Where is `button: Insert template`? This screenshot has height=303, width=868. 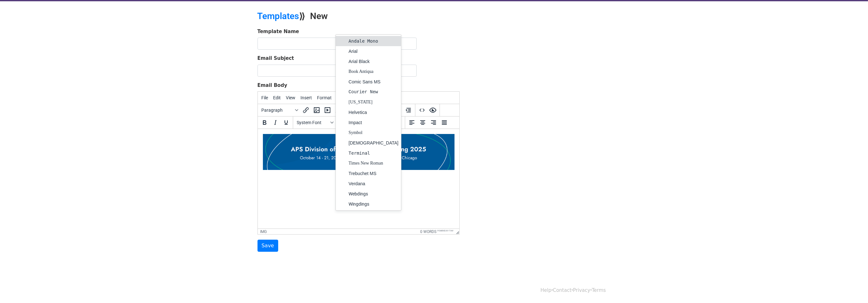
button: Insert template is located at coordinates (339, 110).